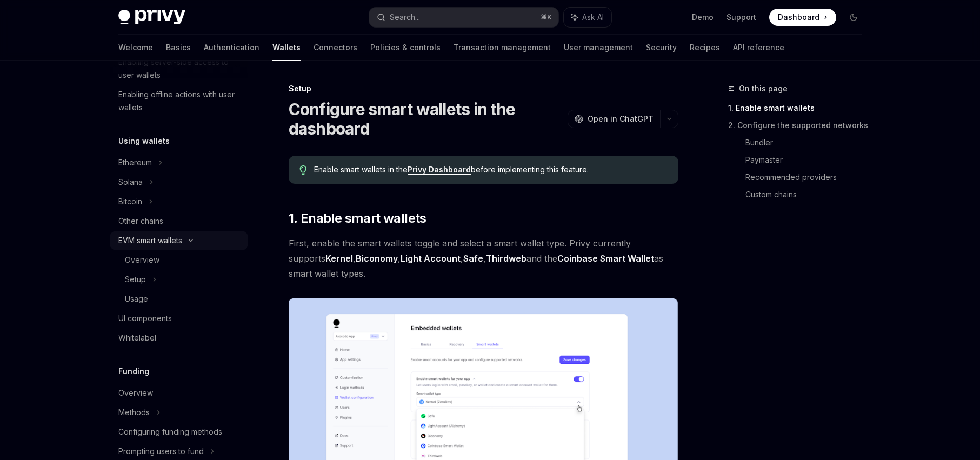 Image resolution: width=980 pixels, height=460 pixels. I want to click on div: Solana, so click(130, 182).